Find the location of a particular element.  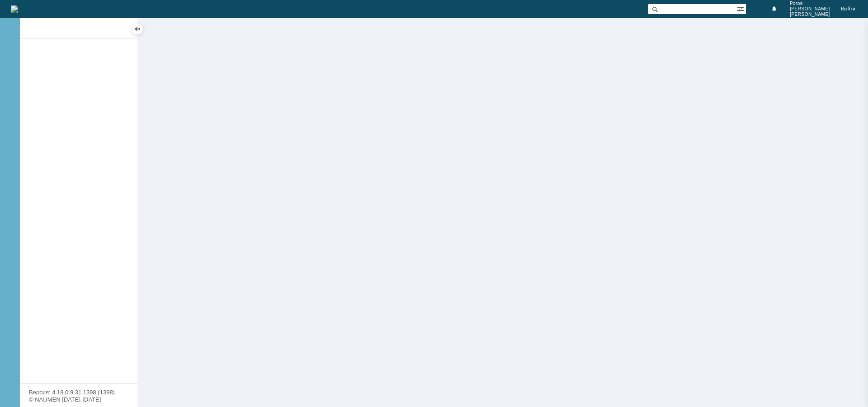

div: Версия: 4.18.0.9.31.1398 (1398) is located at coordinates (79, 392).